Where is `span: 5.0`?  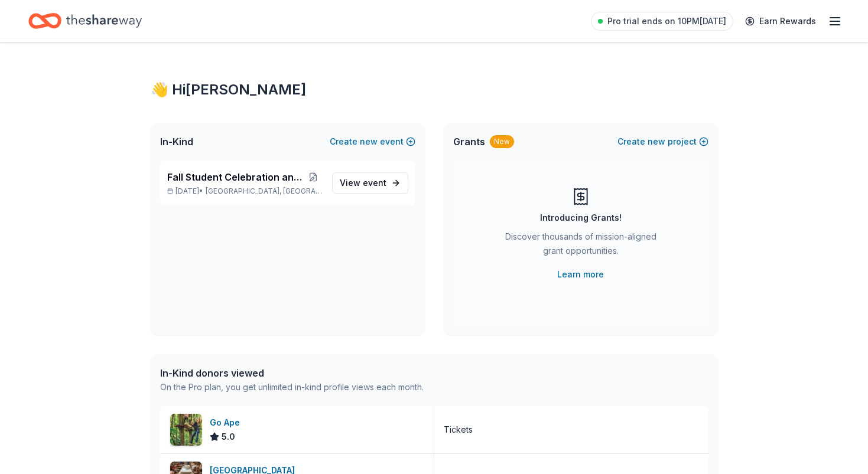 span: 5.0 is located at coordinates (228, 437).